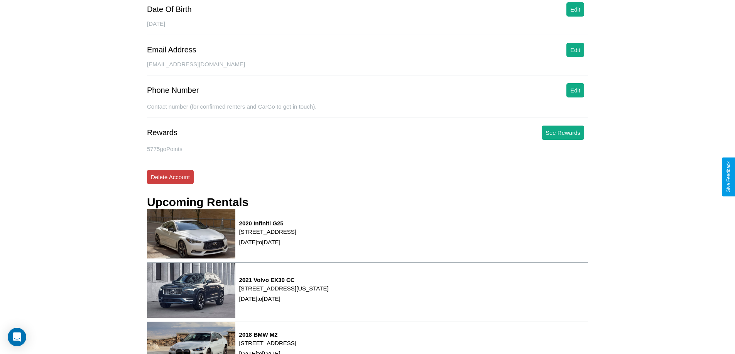 Image resolution: width=735 pixels, height=354 pixels. I want to click on div: Give Feedback, so click(728, 177).